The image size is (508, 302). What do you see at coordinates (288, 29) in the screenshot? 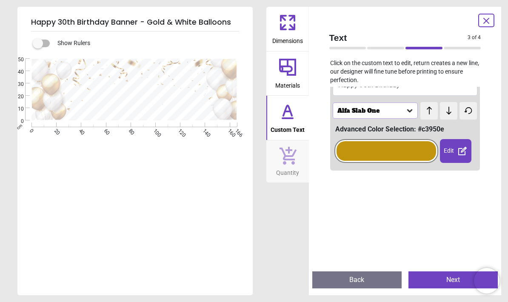
I see `button: Dimensions` at bounding box center [288, 29].